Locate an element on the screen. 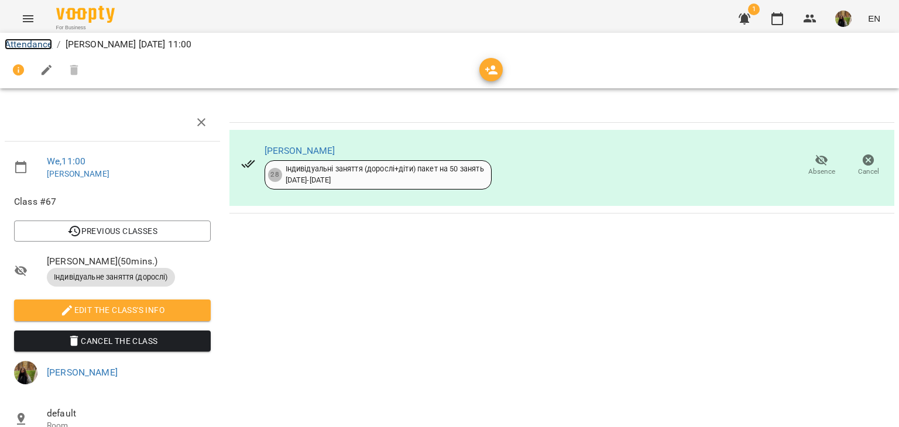  span: Індивідуальне заняття (дорослі) is located at coordinates (111, 277).